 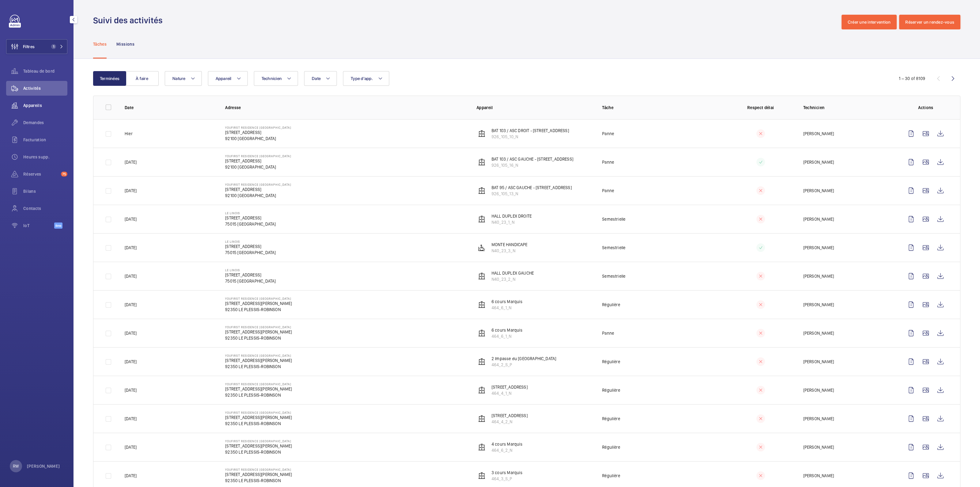 I want to click on p: 6 cours Marquis, so click(x=507, y=301).